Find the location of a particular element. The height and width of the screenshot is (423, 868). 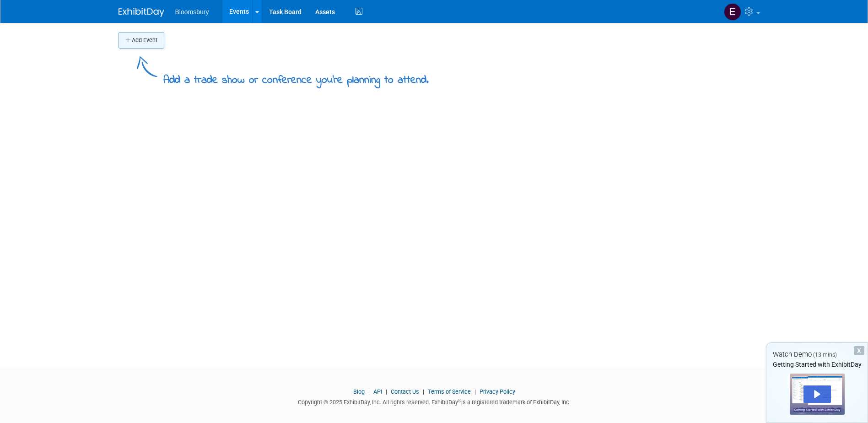

a: Blog is located at coordinates (359, 391).